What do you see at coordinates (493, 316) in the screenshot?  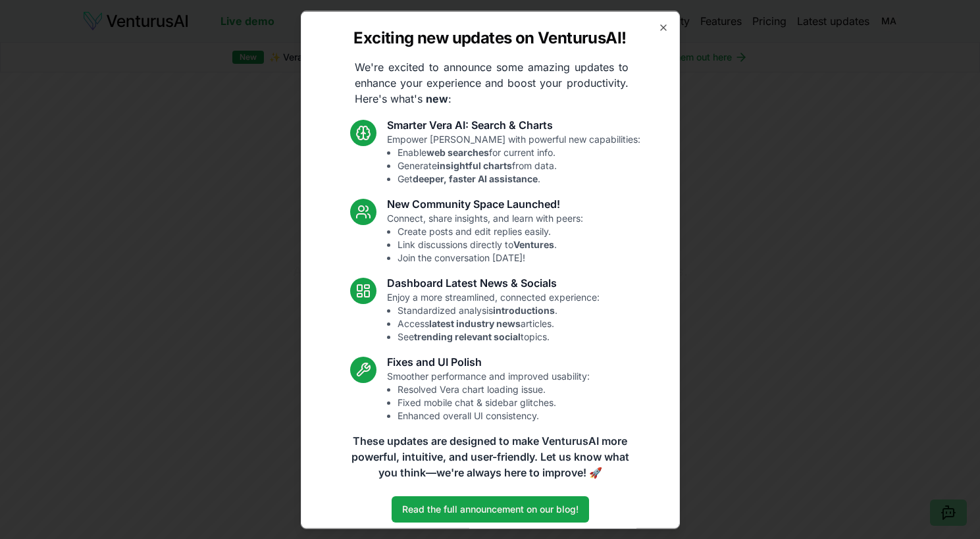 I see `p: Enjoy a more streamlined, connected experience:` at bounding box center [493, 316].